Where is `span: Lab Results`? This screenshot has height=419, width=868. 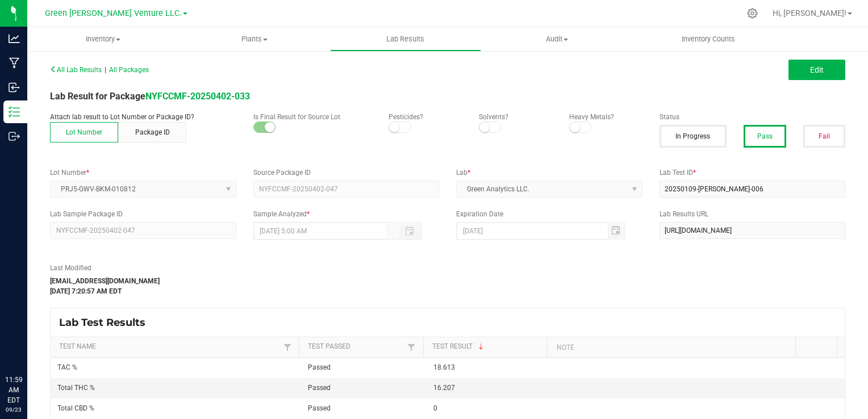
span: Lab Results is located at coordinates (405, 39).